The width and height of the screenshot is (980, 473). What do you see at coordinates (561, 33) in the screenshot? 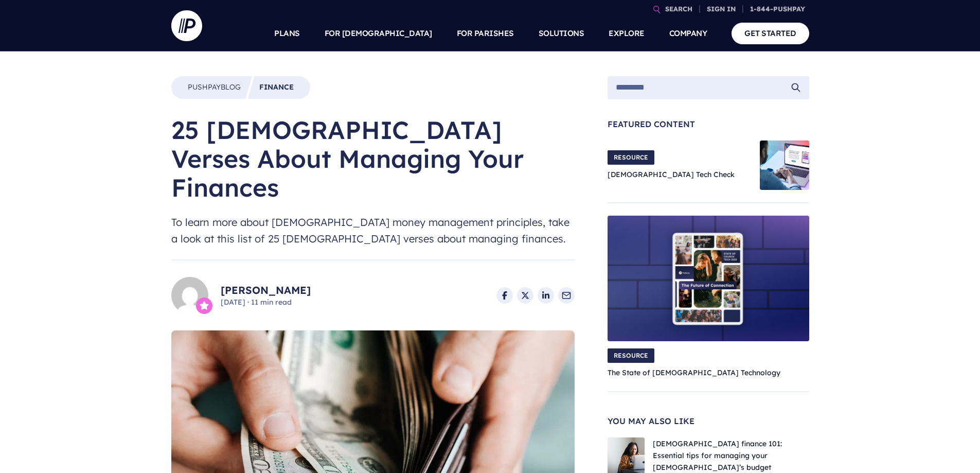
I see `a: SOLUTIONS` at bounding box center [561, 33].